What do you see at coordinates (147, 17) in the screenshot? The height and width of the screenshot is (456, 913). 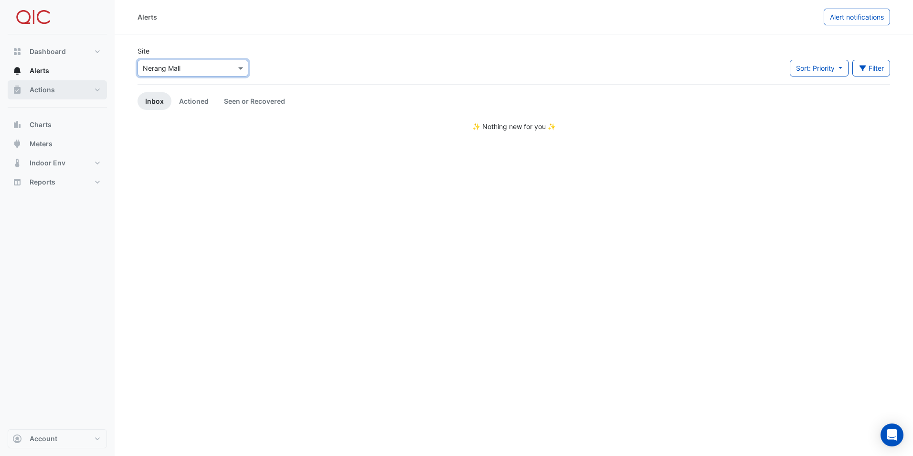 I see `div: Alerts` at bounding box center [147, 17].